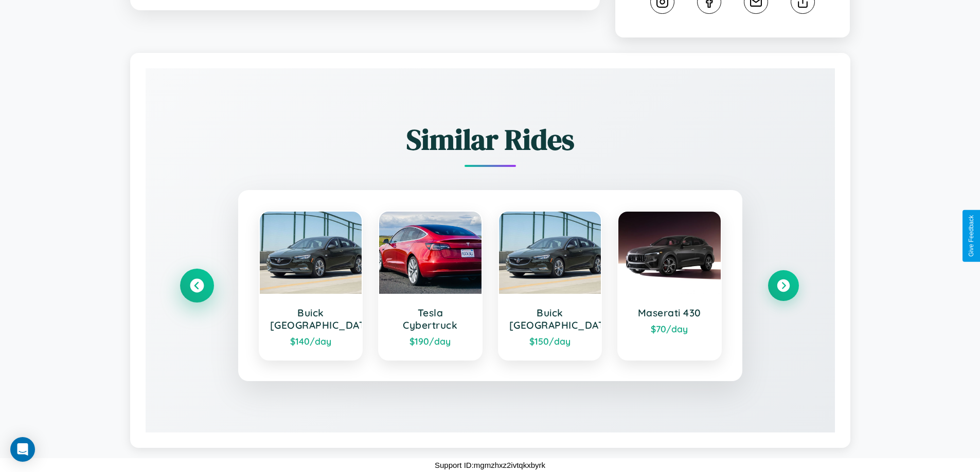  What do you see at coordinates (550, 341) in the screenshot?
I see `div: $ 150 /day` at bounding box center [550, 341].